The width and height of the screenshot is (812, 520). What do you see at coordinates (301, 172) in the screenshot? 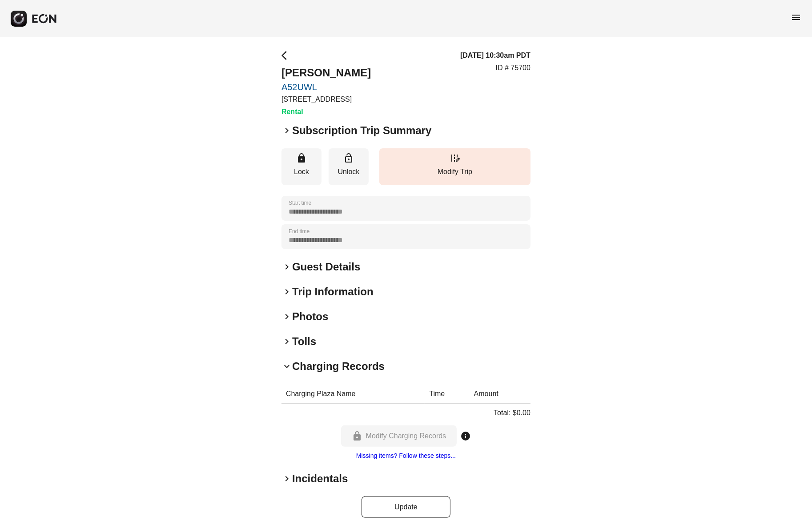
I see `p: Lock` at bounding box center [301, 172].